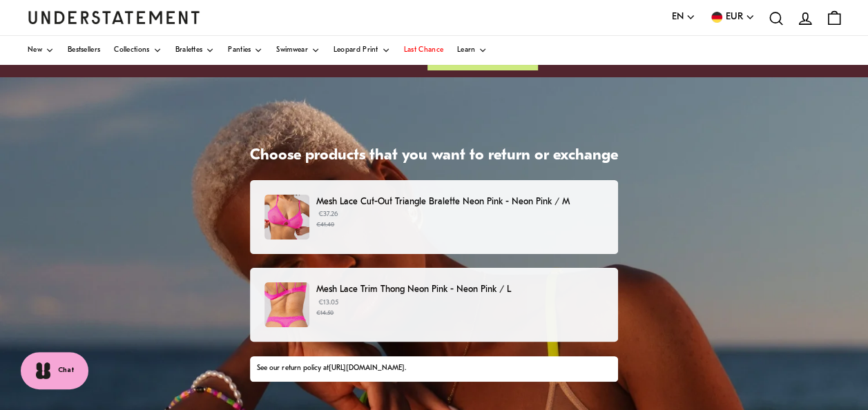 This screenshot has width=868, height=410. What do you see at coordinates (734, 17) in the screenshot?
I see `span: EUR` at bounding box center [734, 17].